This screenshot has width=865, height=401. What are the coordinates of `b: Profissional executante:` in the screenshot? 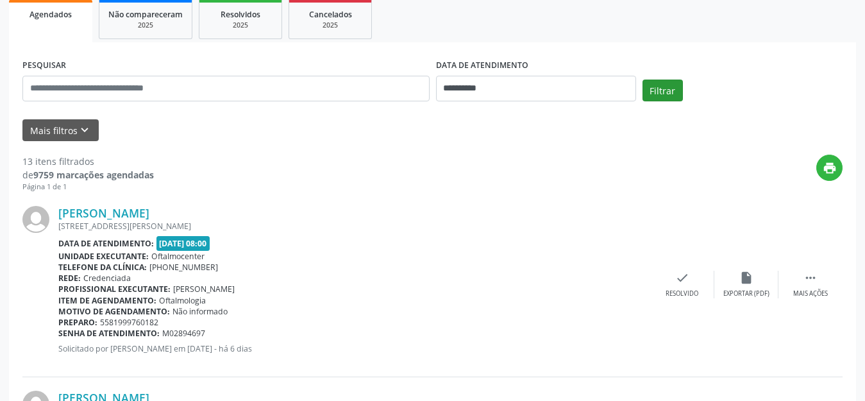 It's located at (114, 289).